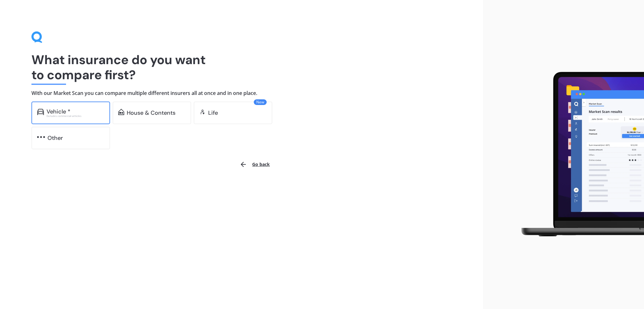  I want to click on div: Other, so click(55, 138).